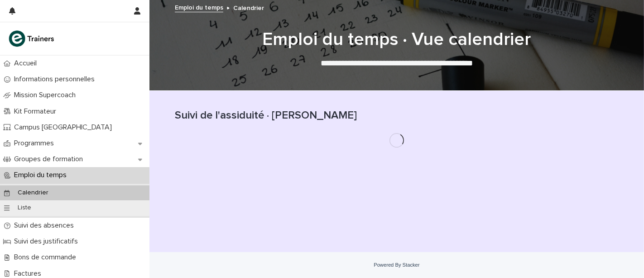  Describe the element at coordinates (37, 111) in the screenshot. I see `p: Kit Formateur` at that location.